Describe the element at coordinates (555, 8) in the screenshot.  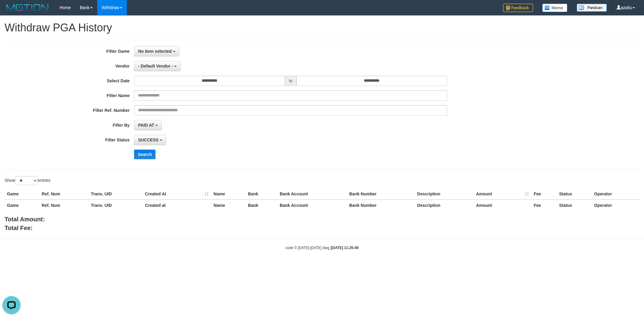
I see `img: Button%20Memo.svg` at that location.